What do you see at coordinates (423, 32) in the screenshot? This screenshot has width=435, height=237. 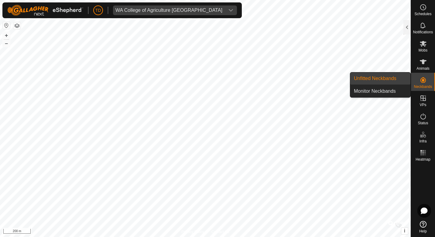 I see `span: Notifications` at bounding box center [423, 32].